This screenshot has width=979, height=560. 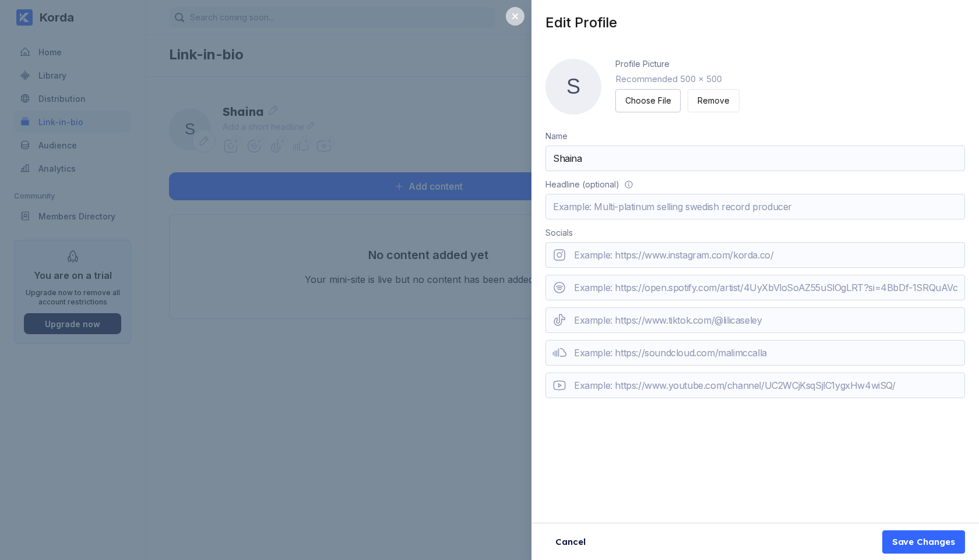 What do you see at coordinates (582, 184) in the screenshot?
I see `div: Headline (optional)` at bounding box center [582, 184].